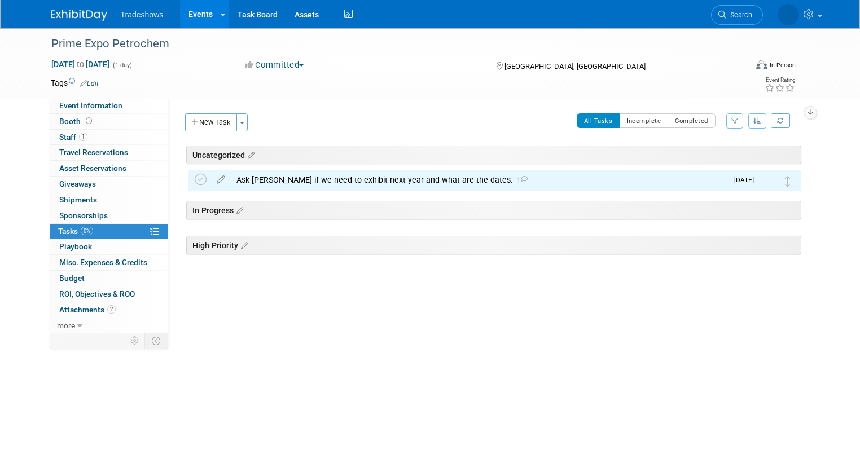  What do you see at coordinates (78, 200) in the screenshot?
I see `span: Shipments` at bounding box center [78, 200].